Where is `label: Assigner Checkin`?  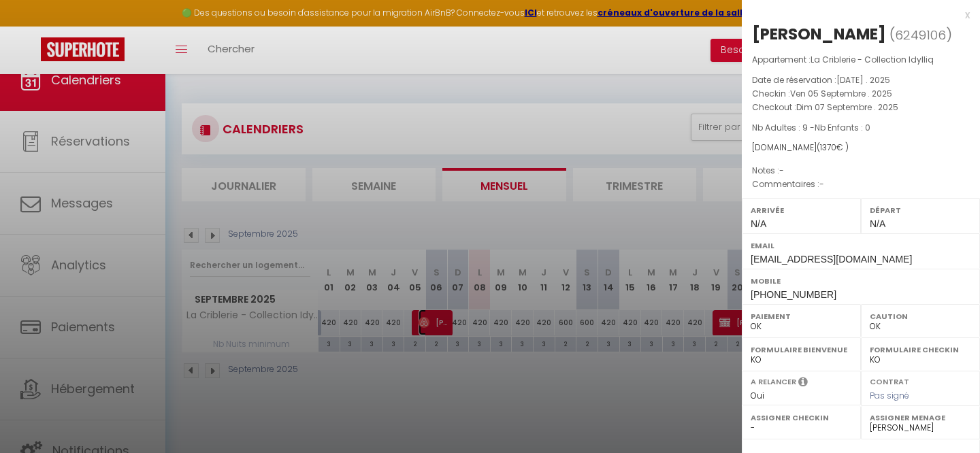
label: Assigner Checkin is located at coordinates (801, 418).